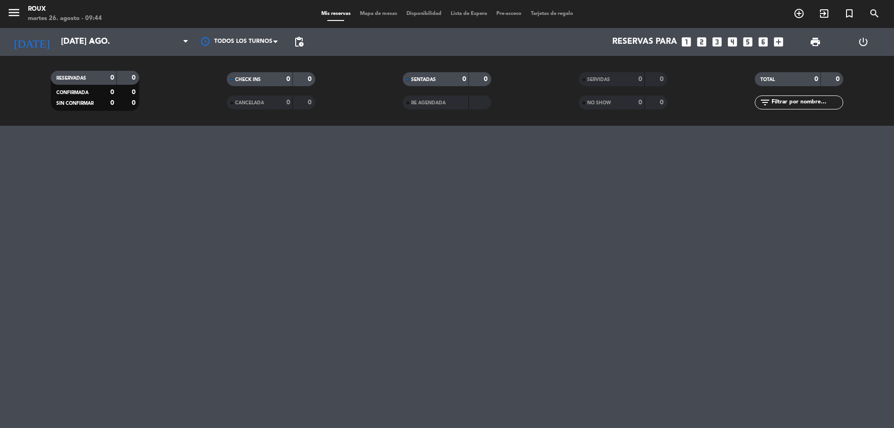 Image resolution: width=894 pixels, height=428 pixels. What do you see at coordinates (92, 42) in the screenshot?
I see `i: arrow_drop_down` at bounding box center [92, 42].